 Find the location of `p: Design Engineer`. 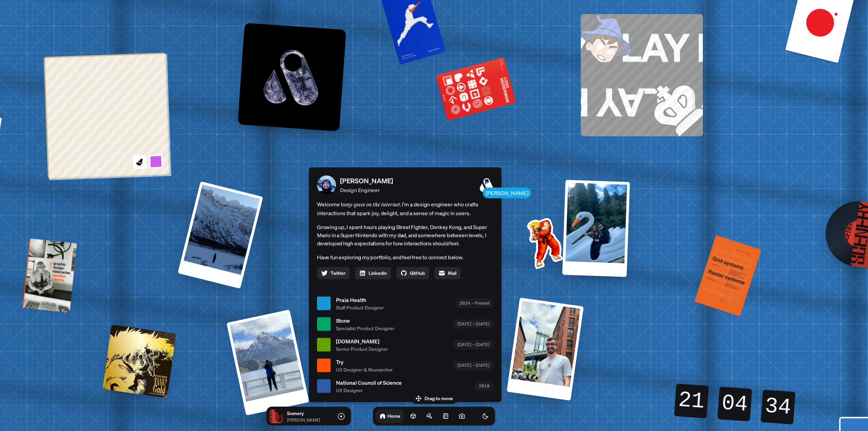

p: Design Engineer is located at coordinates (367, 190).